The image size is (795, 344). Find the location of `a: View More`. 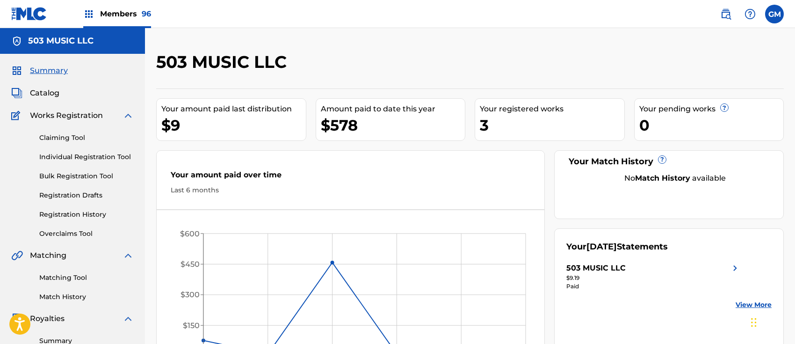

a: View More is located at coordinates (753, 304).